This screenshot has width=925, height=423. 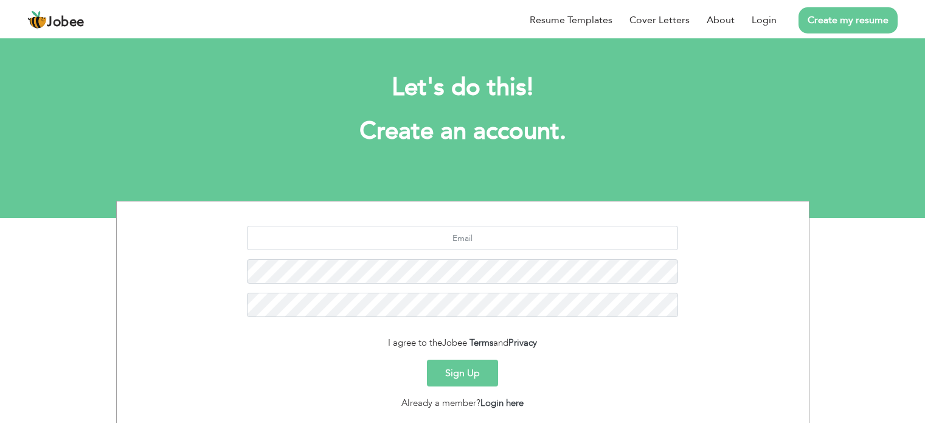 What do you see at coordinates (463, 88) in the screenshot?
I see `h2: Let's do this!` at bounding box center [463, 88].